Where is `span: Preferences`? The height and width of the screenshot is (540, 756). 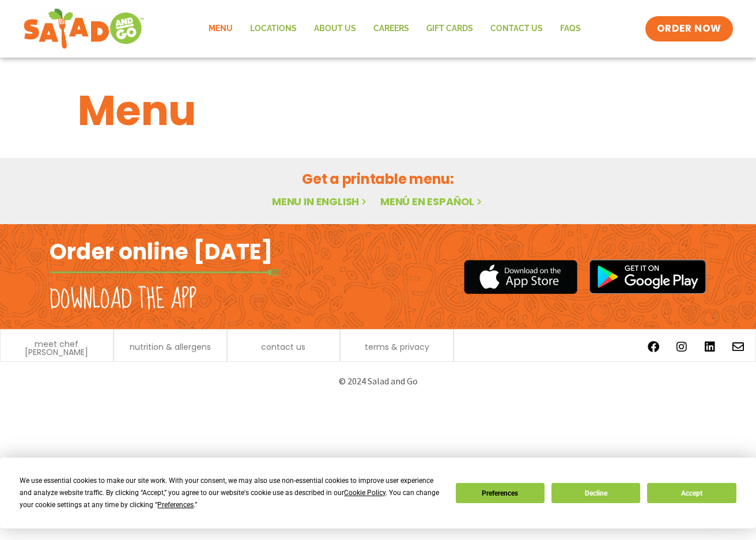
span: Preferences is located at coordinates (175, 505).